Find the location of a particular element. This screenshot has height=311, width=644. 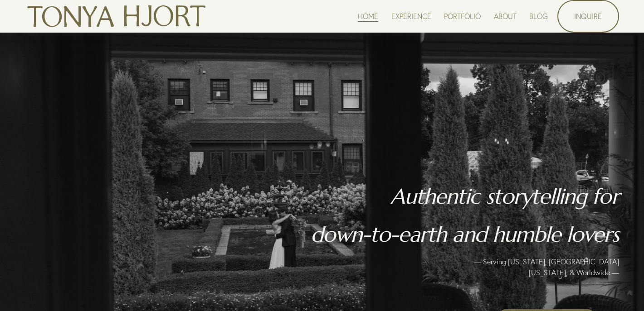

a: BLOG is located at coordinates (538, 16).